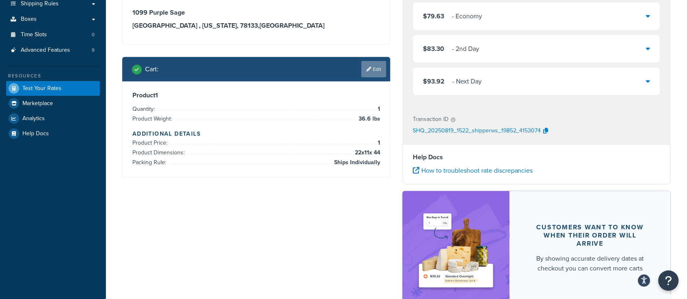 The image size is (687, 299). Describe the element at coordinates (433, 48) in the screenshot. I see `span: $83.30` at that location.